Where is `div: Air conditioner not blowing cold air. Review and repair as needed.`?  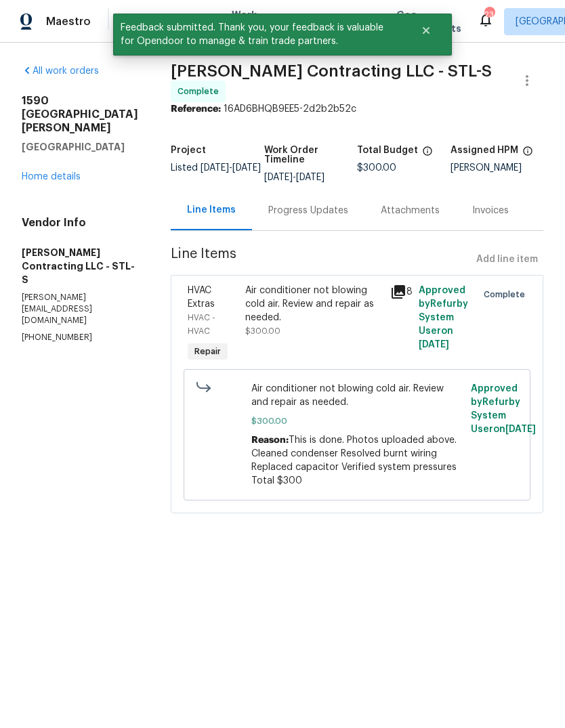 div: Air conditioner not blowing cold air. Review and repair as needed. is located at coordinates (313, 304).